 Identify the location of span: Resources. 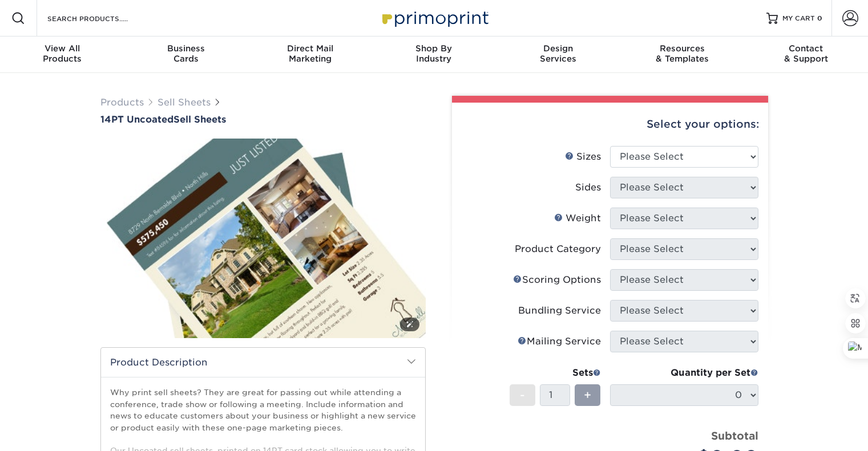
(681, 49).